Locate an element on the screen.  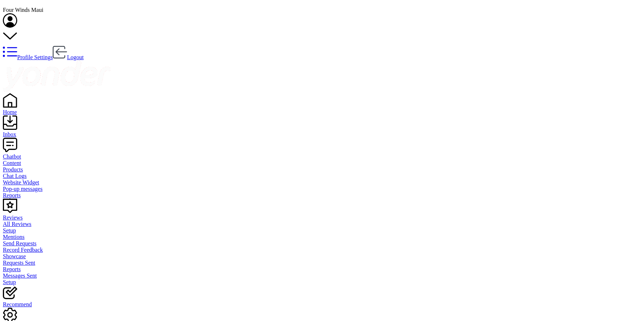
a: Products is located at coordinates (322, 170).